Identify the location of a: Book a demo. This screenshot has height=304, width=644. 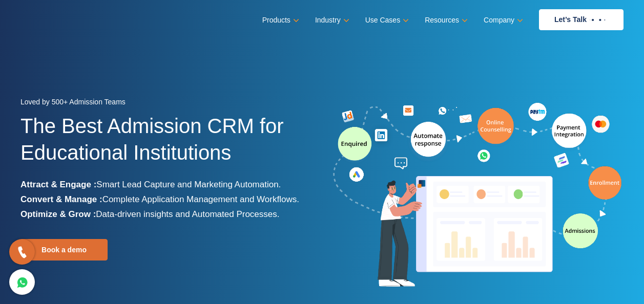
(64, 250).